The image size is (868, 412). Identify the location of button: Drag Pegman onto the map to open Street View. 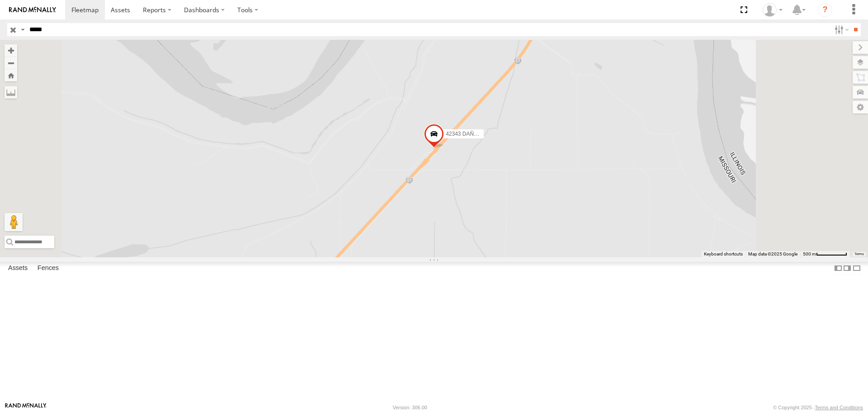
(13, 222).